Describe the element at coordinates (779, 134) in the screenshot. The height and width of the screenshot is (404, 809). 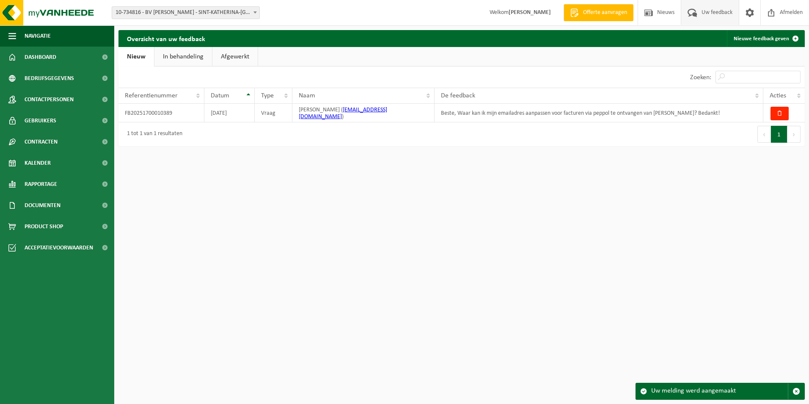
I see `button: 1` at that location.